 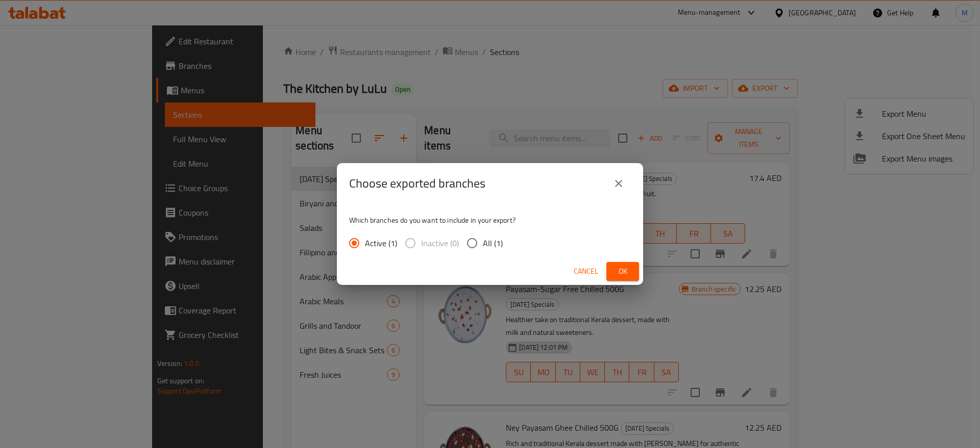 I want to click on span: Cancel, so click(x=586, y=272).